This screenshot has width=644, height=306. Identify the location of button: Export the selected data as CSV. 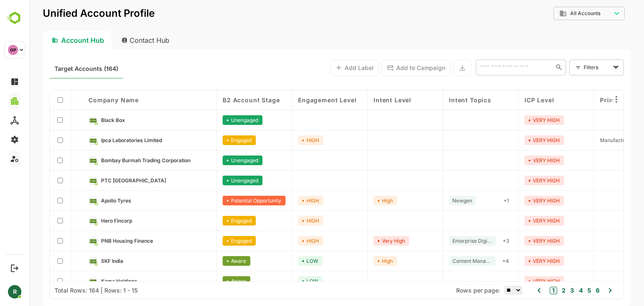
(433, 68).